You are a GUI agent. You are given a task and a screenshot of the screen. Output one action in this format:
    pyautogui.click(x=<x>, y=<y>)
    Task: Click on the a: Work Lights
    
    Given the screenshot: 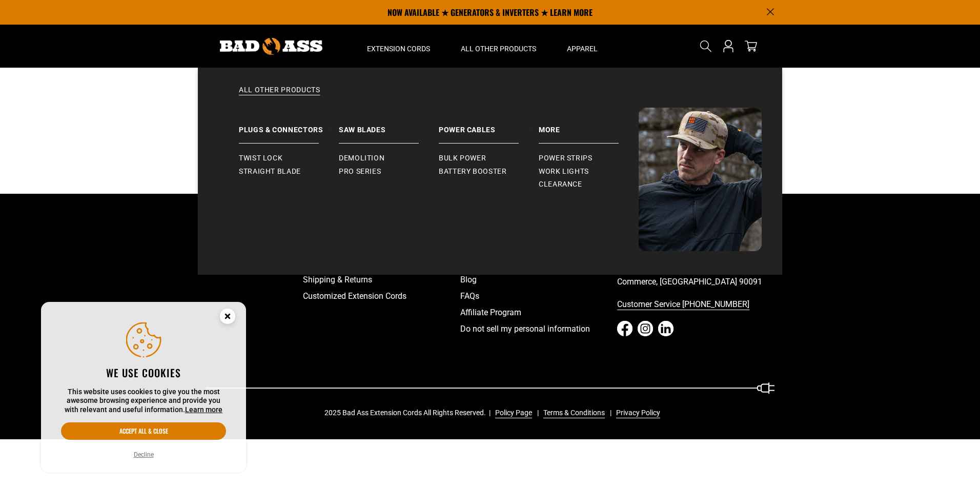 What is the action you would take?
    pyautogui.click(x=588, y=172)
    